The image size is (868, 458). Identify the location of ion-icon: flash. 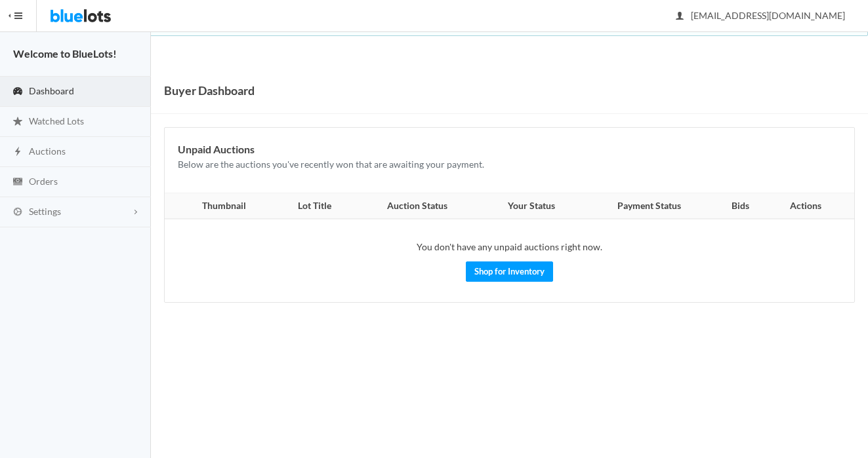
(18, 152).